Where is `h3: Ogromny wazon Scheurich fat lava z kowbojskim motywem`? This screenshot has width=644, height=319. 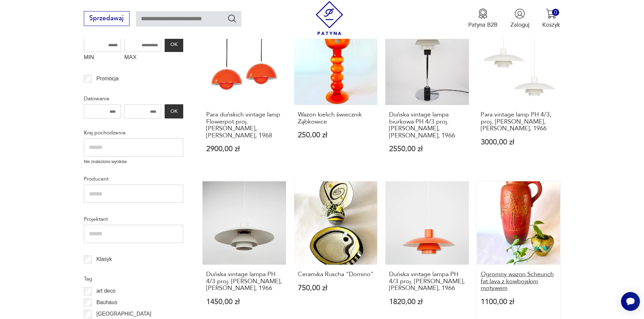
h3: Ogromny wazon Scheurich fat lava z kowbojskim motywem is located at coordinates (518, 281).